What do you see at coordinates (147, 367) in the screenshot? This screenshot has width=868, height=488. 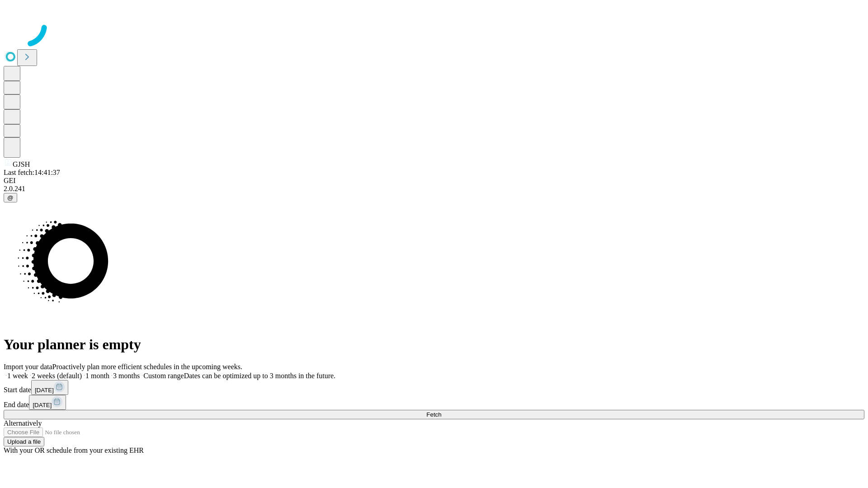 I see `span: Proactively plan more efficient schedules in the upcoming weeks.` at bounding box center [147, 367].